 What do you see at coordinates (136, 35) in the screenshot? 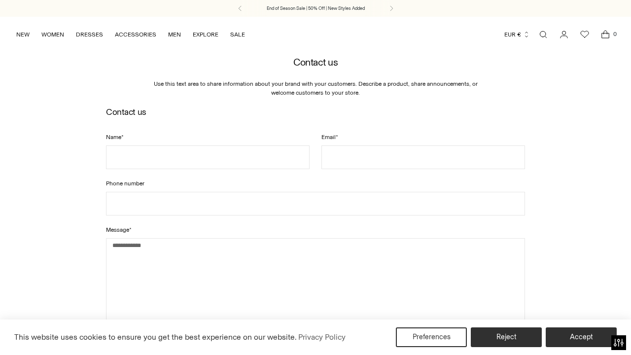
I see `a: ACCESSORIES` at bounding box center [136, 35].